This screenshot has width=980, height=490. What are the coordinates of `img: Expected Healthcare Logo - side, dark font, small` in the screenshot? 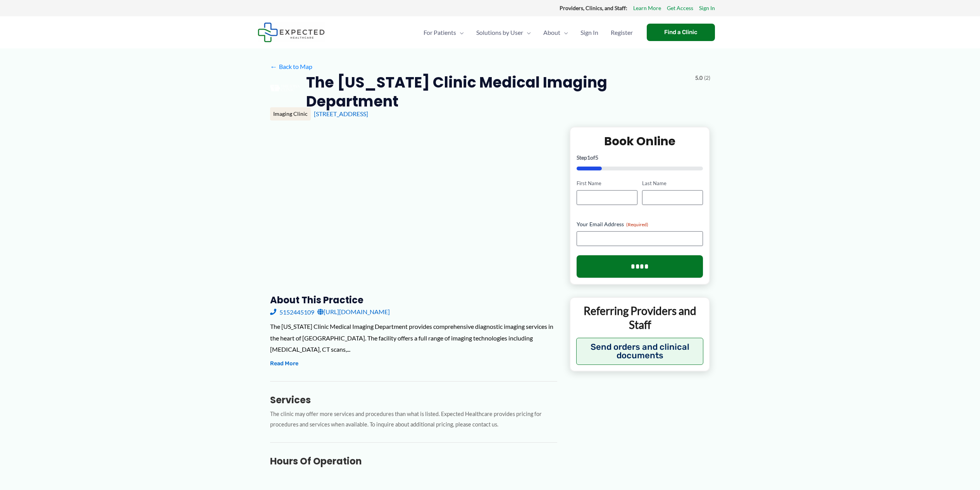 It's located at (291, 32).